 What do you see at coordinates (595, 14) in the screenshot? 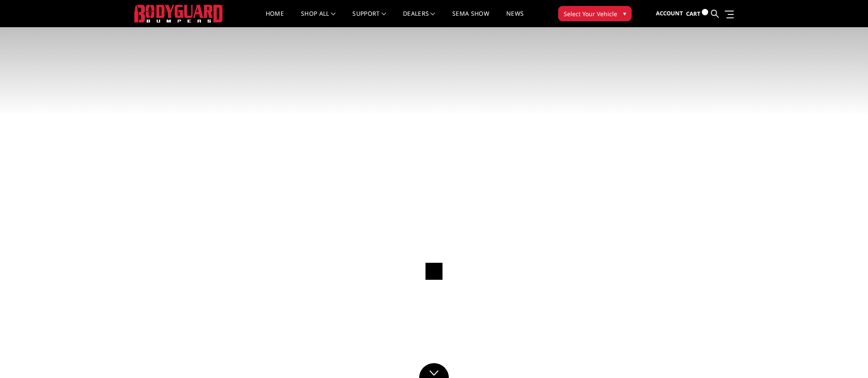
I see `button: Select Your Vehicle` at bounding box center [595, 14].